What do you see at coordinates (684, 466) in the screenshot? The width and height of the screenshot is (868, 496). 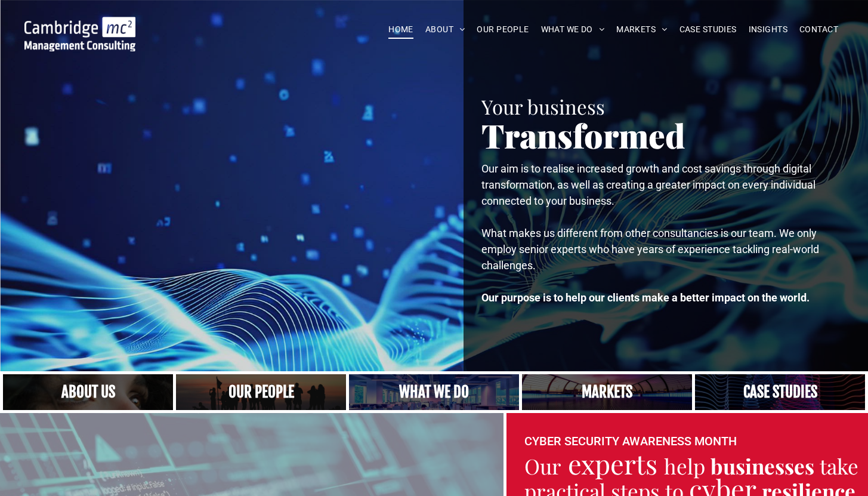 I see `span: help` at bounding box center [684, 466].